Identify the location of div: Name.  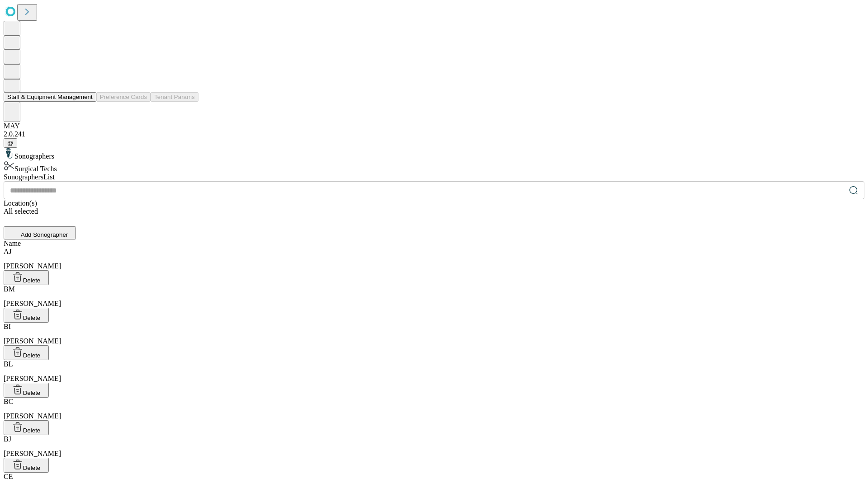
(434, 244).